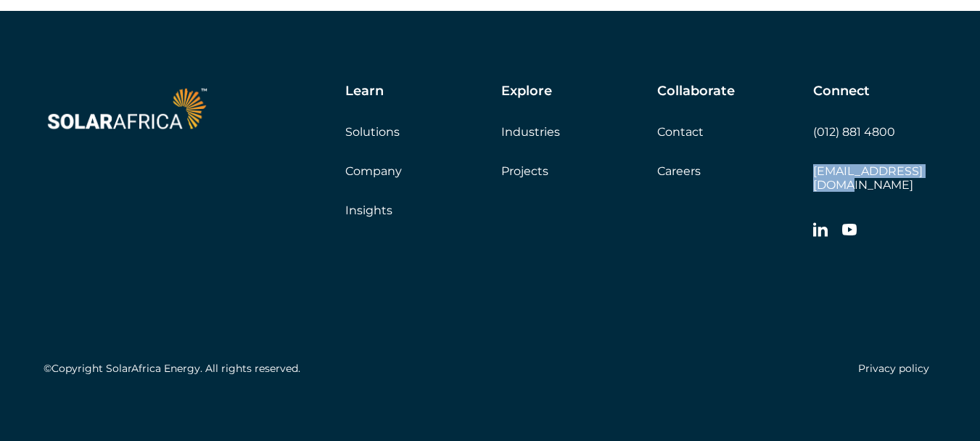 The width and height of the screenshot is (980, 441). I want to click on h5: Explore, so click(527, 92).